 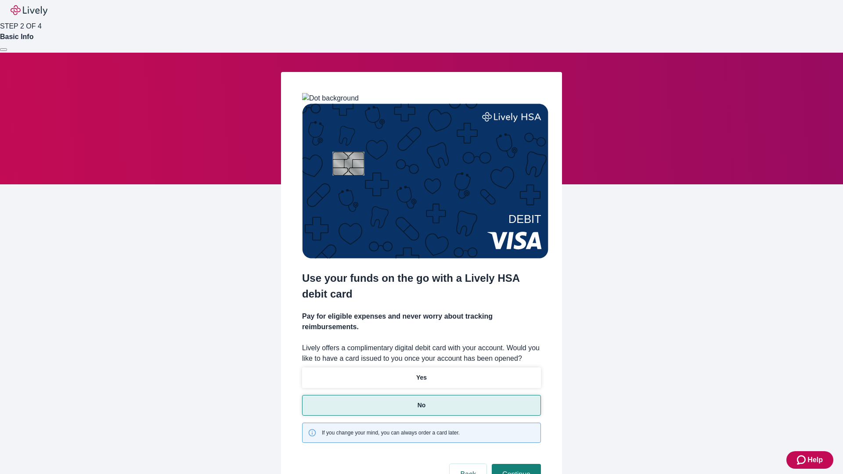 I want to click on h2: Use your funds on the go with a Lively HSA debit card, so click(x=422, y=286).